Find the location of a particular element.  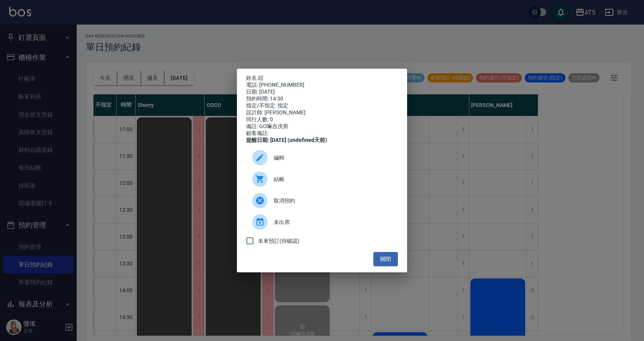

button: 關閉 is located at coordinates (386, 259).